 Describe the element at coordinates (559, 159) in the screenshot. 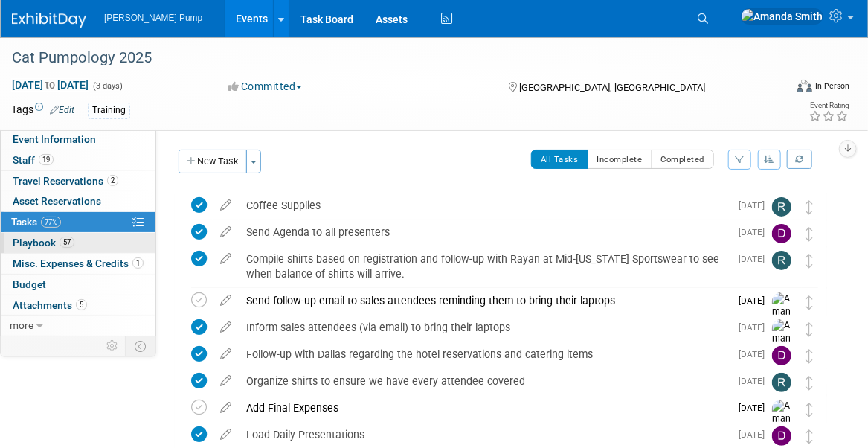

I see `button: All Tasks` at that location.